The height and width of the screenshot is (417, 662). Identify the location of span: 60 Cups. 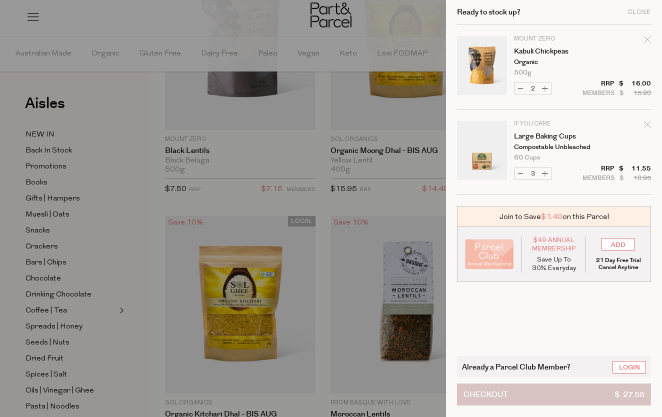
(527, 157).